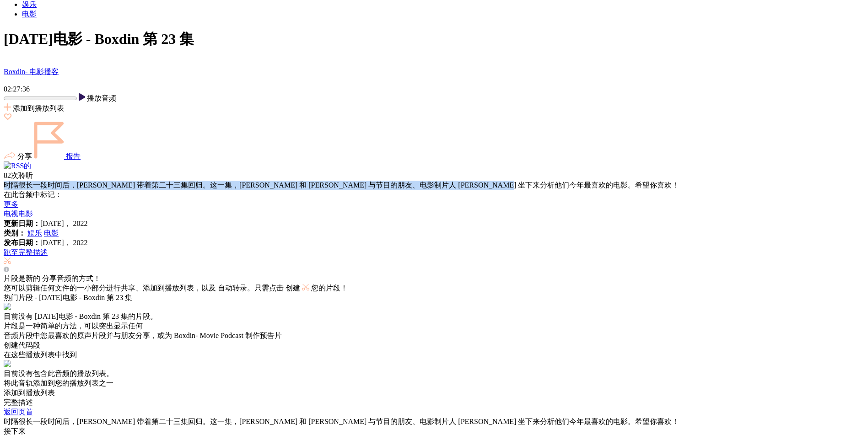  Describe the element at coordinates (8, 307) in the screenshot. I see `img: placeholder_snippet.svg` at that location.